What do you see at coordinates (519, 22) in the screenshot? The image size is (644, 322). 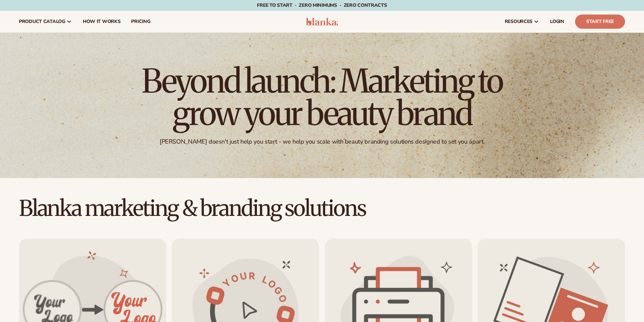 I see `span: resources` at bounding box center [519, 22].